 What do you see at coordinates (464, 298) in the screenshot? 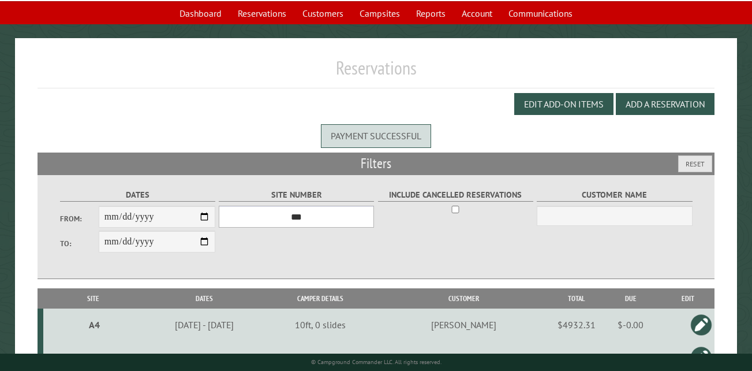
I see `th: Customer` at bounding box center [464, 298].